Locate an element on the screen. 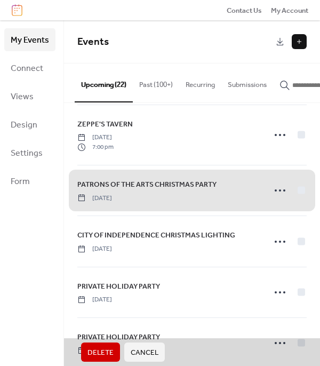 Image resolution: width=320 pixels, height=366 pixels. button: Recurring is located at coordinates (200, 82).